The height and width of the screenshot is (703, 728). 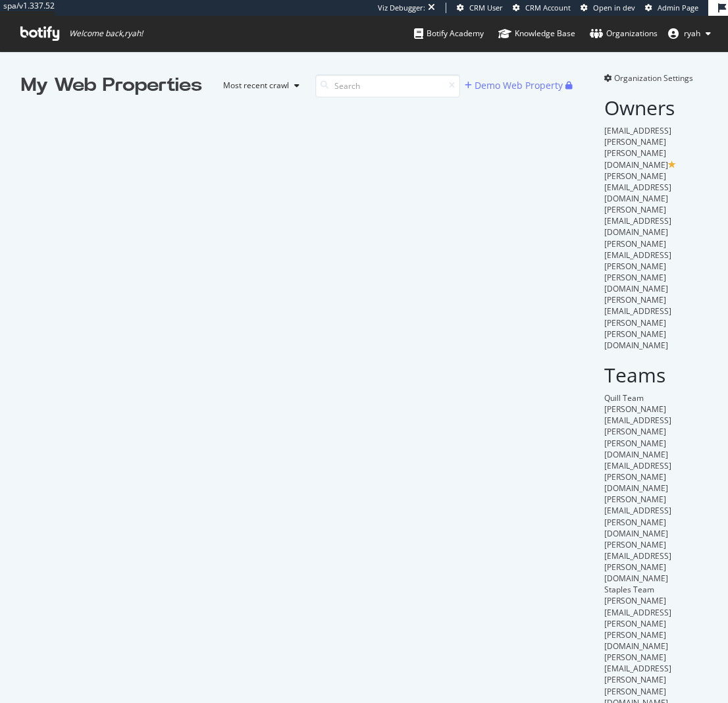 What do you see at coordinates (654, 78) in the screenshot?
I see `span: Organization Settings` at bounding box center [654, 78].